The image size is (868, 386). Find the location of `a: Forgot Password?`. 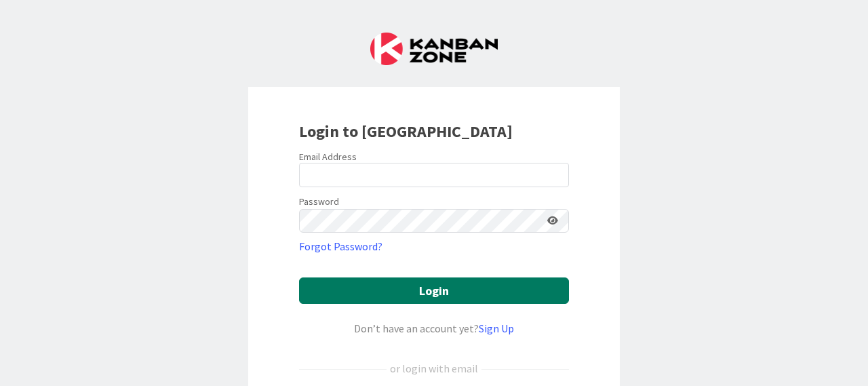

a: Forgot Password? is located at coordinates (341, 246).